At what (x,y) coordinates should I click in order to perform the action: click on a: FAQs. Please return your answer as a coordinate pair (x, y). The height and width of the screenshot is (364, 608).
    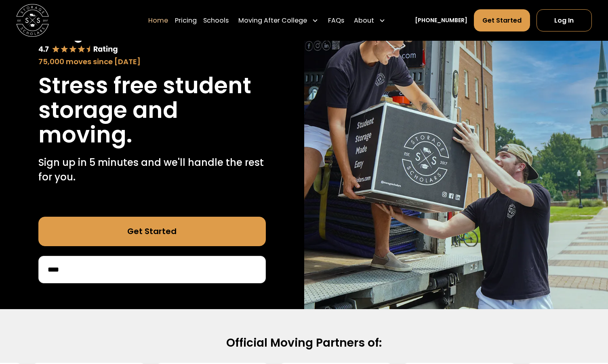
    Looking at the image, I should click on (336, 20).